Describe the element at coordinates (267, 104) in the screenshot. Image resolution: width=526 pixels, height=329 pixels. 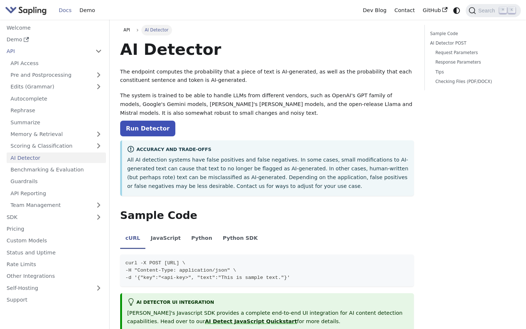
I see `p: The system is trained to be able to handle LLMs from different vendors, such as OpenAI's GPT fami...` at that location.